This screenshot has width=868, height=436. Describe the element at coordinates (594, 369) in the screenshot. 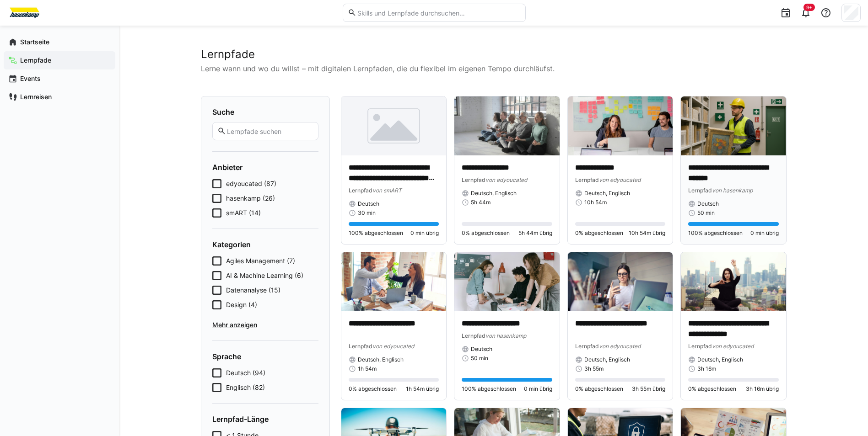

I see `span: 3h 55m` at that location.